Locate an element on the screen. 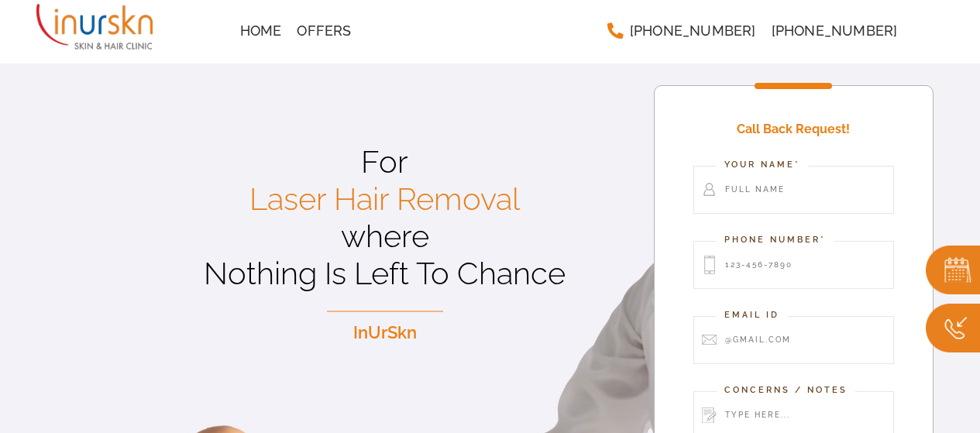 Image resolution: width=980 pixels, height=433 pixels. label: Concerns / Notes is located at coordinates (785, 391).